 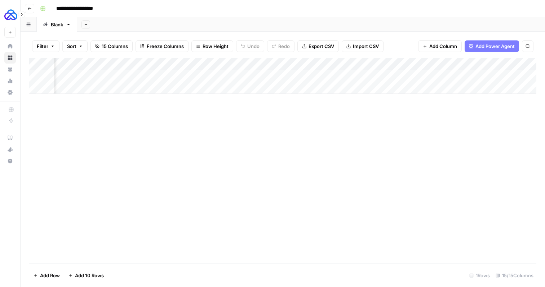 I want to click on span: Filter, so click(x=43, y=46).